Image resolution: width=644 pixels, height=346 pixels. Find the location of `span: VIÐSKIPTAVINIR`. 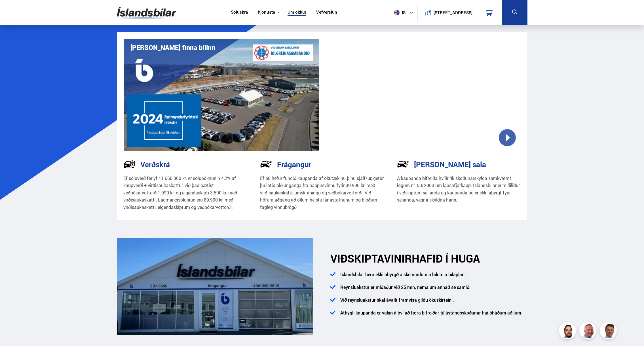

span: VIÐSKIPTAVINIR is located at coordinates (371, 258).